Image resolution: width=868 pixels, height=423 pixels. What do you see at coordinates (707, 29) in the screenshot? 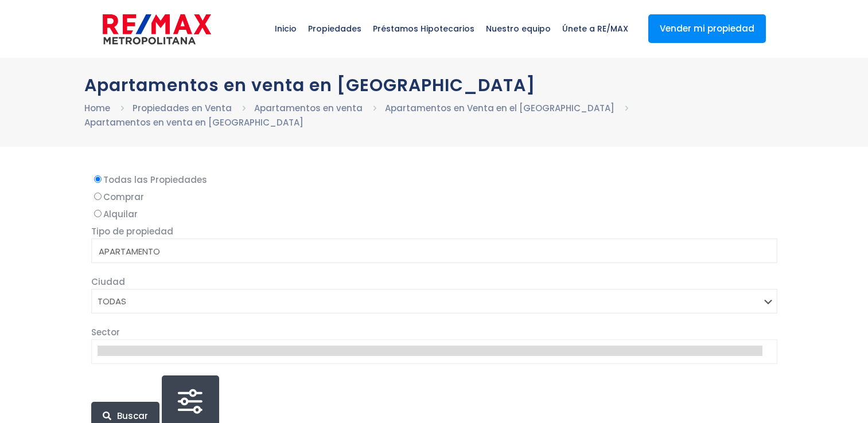
I see `a: Vender mi propiedad` at bounding box center [707, 29].